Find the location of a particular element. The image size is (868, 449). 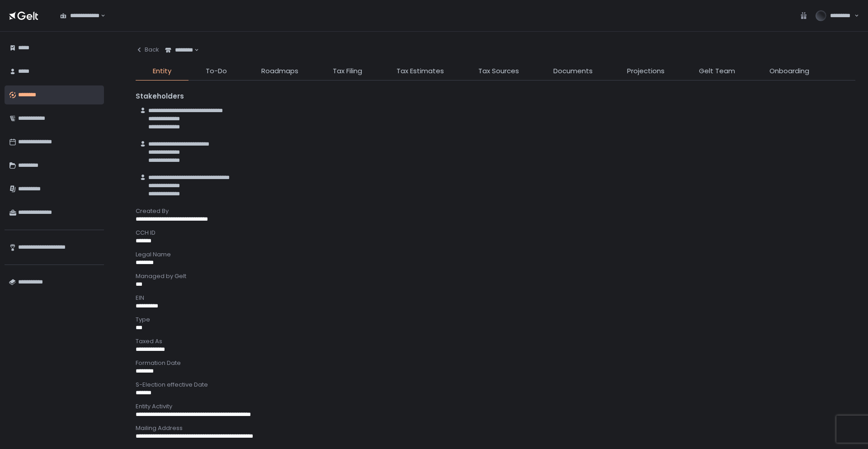

span: Projections is located at coordinates (645, 71).